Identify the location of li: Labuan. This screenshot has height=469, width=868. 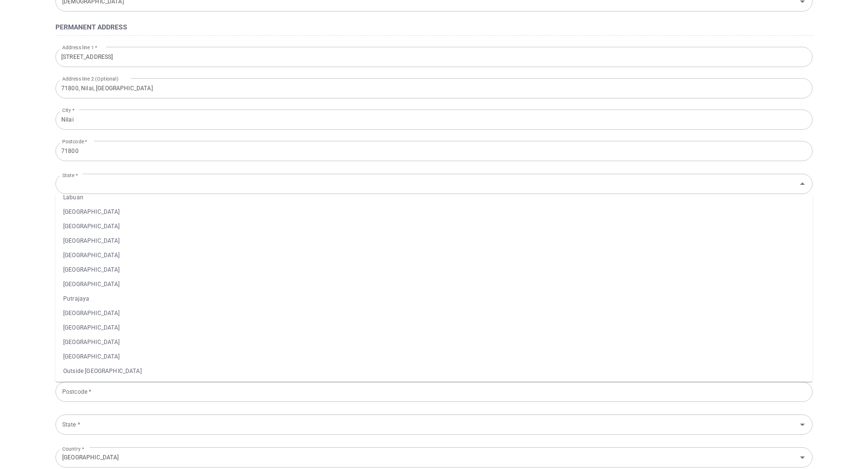
(434, 197).